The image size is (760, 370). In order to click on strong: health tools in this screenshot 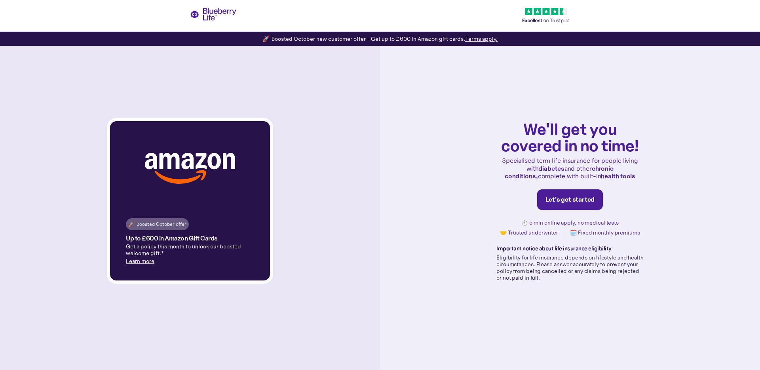, I will do `click(618, 176)`.